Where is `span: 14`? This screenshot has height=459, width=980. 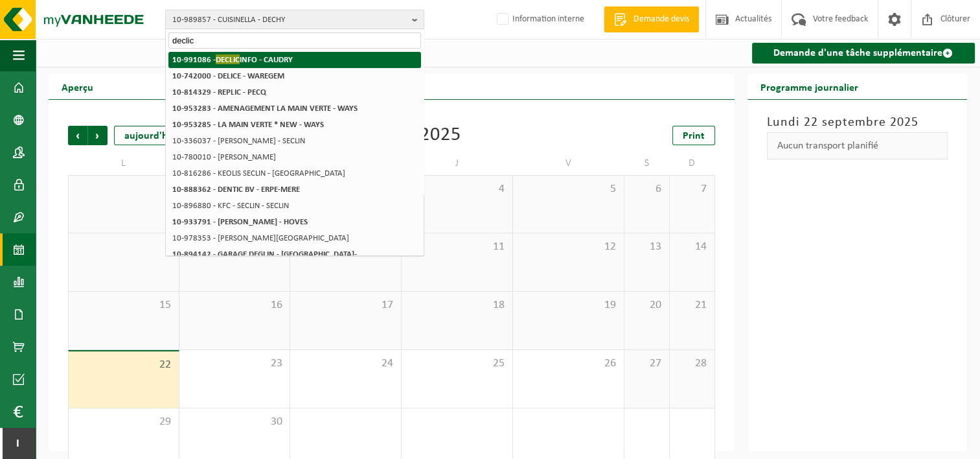
span: 14 is located at coordinates (691, 247).